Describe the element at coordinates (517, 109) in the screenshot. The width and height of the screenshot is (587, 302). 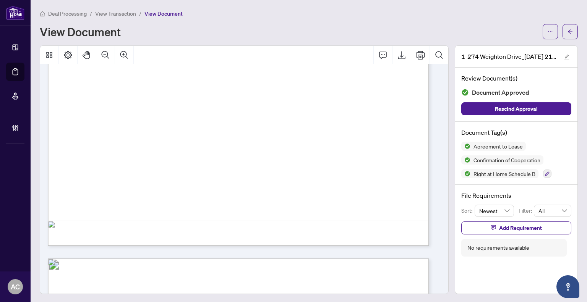
I see `button: Rescind Approval` at that location.